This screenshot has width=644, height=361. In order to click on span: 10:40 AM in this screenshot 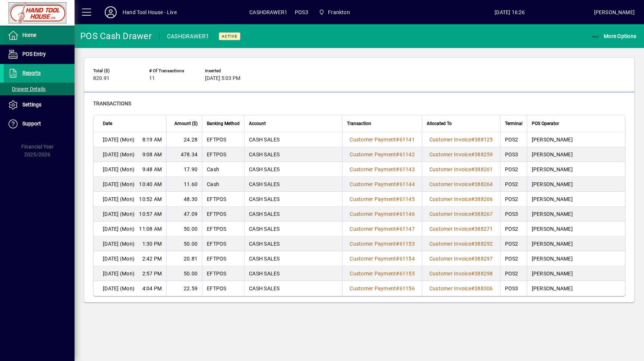, I will do `click(150, 185)`.